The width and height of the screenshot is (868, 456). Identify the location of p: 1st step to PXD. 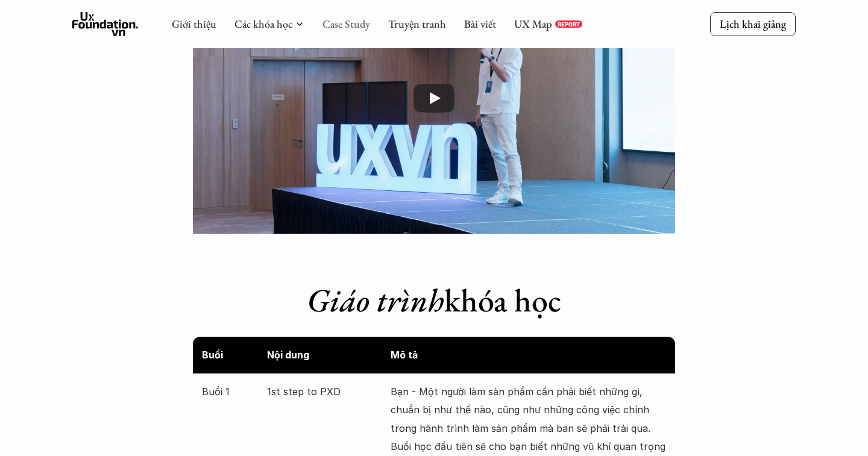
(326, 392).